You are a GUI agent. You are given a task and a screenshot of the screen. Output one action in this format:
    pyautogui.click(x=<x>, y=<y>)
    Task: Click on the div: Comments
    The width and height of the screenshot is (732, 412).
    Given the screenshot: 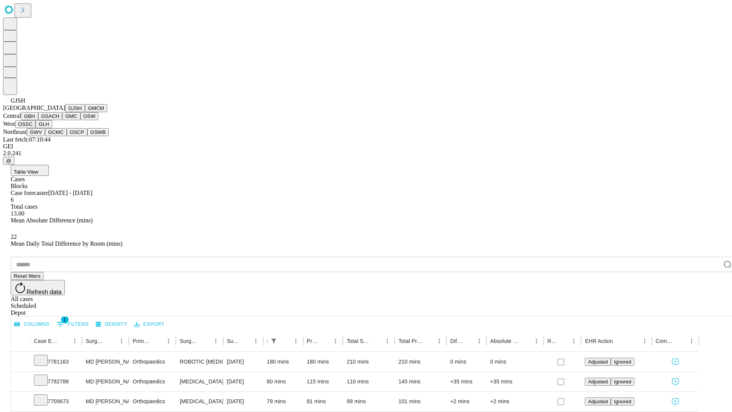 What is the action you would take?
    pyautogui.click(x=665, y=341)
    